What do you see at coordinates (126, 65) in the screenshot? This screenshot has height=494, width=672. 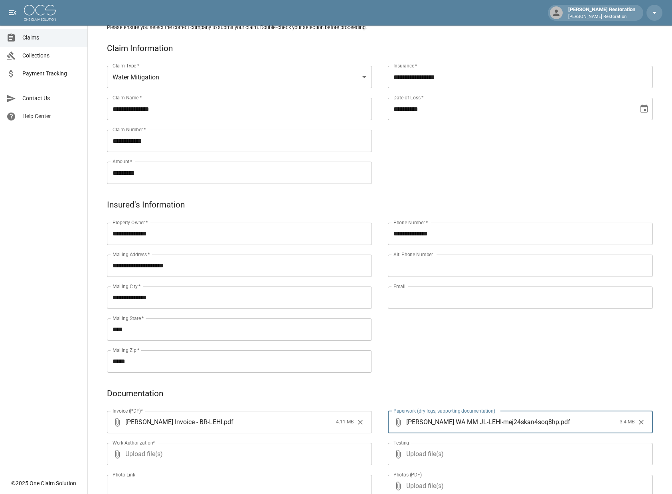 I see `label: Claim Type` at bounding box center [126, 65].